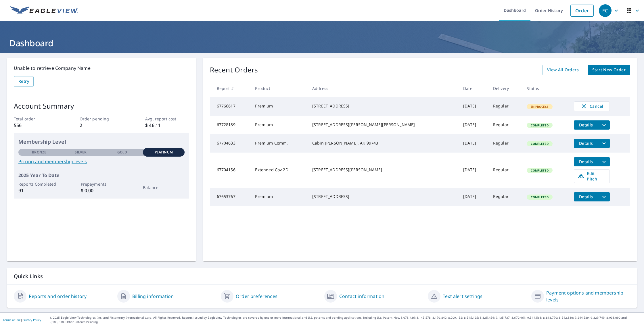 The image size is (644, 327). What do you see at coordinates (540, 107) in the screenshot?
I see `span: In Process` at bounding box center [540, 107].